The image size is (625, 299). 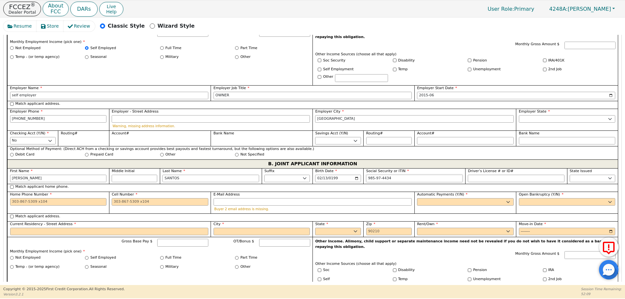 What do you see at coordinates (55, 9) in the screenshot?
I see `button: AboutFCC` at bounding box center [55, 9].